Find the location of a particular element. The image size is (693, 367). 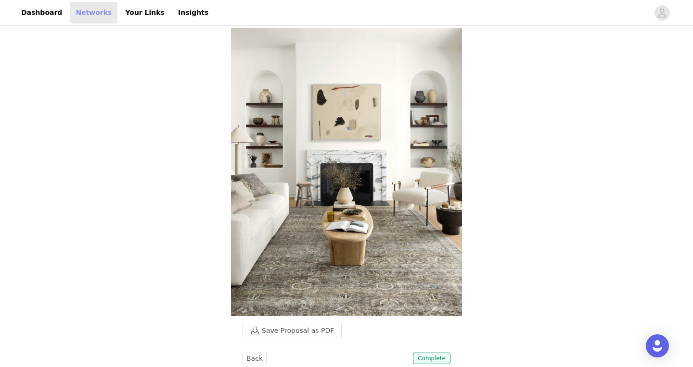

a: Your Links is located at coordinates (145, 13).